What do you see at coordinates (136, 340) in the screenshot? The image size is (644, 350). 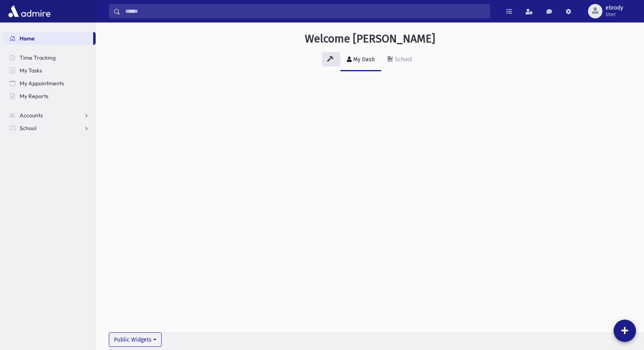 I see `button: Public Widgets` at bounding box center [136, 340].